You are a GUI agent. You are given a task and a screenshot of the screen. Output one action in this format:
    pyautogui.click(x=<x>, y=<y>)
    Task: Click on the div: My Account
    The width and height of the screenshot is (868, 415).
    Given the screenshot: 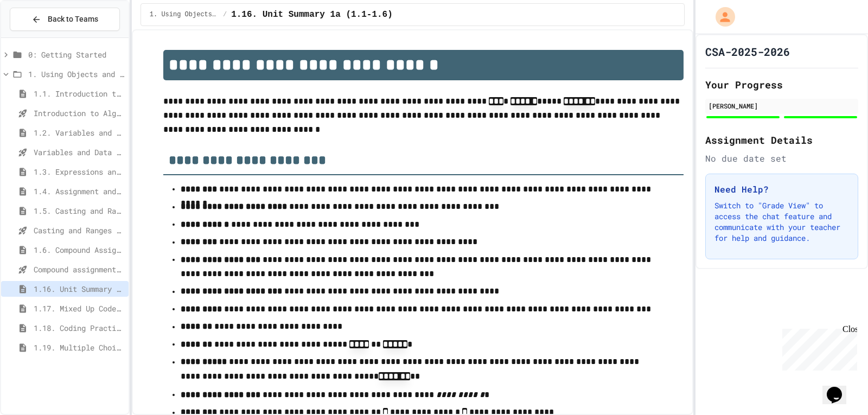 What is the action you would take?
    pyautogui.click(x=721, y=17)
    